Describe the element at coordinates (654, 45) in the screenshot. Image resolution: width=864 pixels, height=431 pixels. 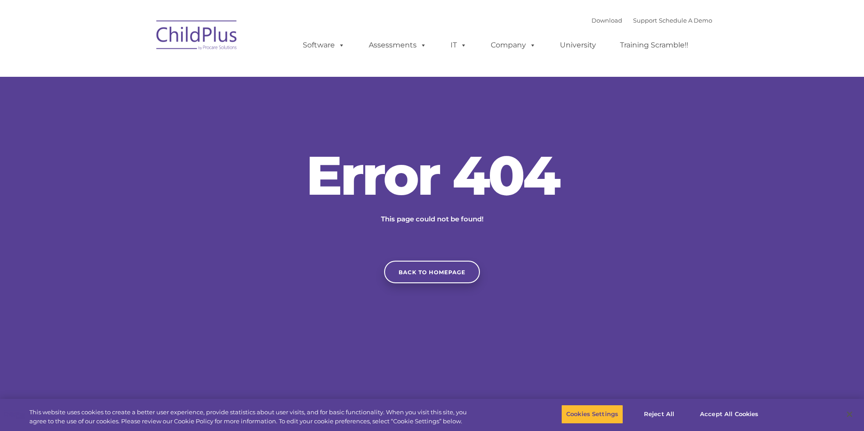
I see `a: Training Scramble!!` at that location.